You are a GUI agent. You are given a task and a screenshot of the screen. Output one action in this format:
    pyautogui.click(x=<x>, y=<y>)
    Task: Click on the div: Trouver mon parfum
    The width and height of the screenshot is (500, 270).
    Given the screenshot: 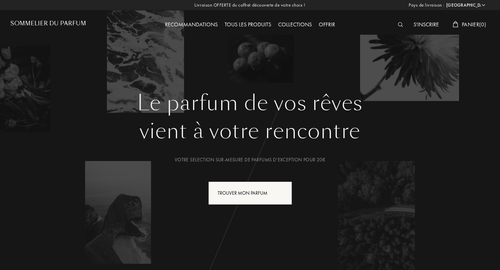 What is the action you would take?
    pyautogui.click(x=250, y=193)
    